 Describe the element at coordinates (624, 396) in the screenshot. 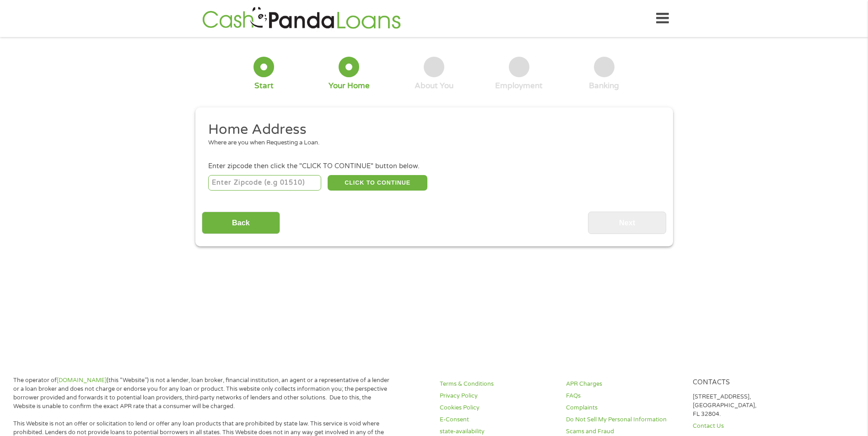

I see `a: FAQs` at that location.